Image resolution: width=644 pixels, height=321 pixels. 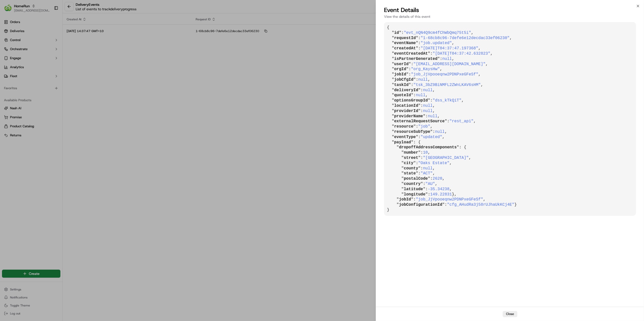 I want to click on span: userId, so click(x=402, y=64).